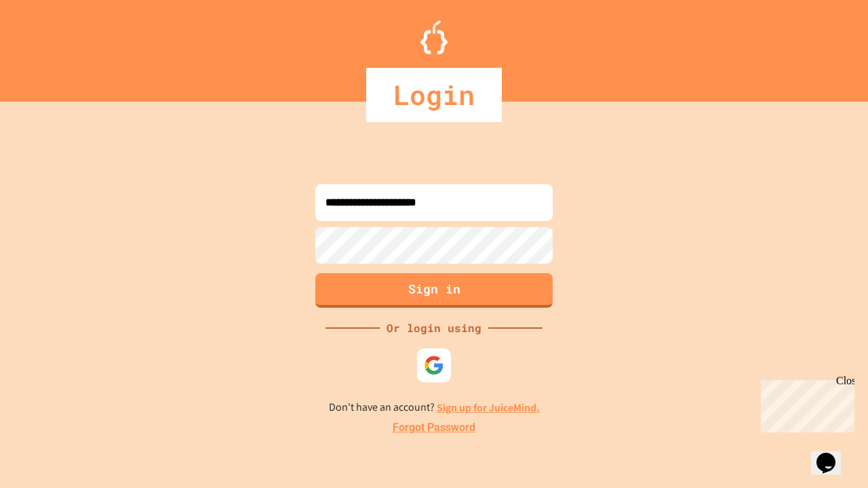  Describe the element at coordinates (434, 365) in the screenshot. I see `img: google-icon.svg` at that location.